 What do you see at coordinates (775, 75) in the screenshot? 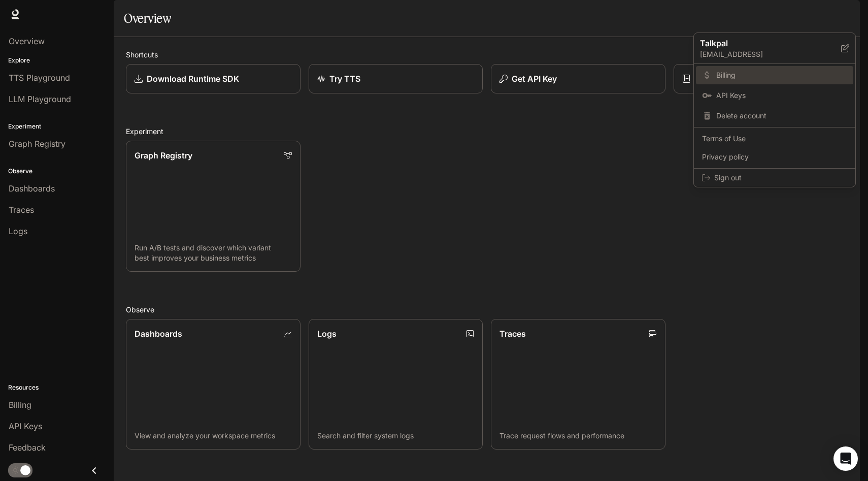
I see `a: Billing` at bounding box center [775, 75].